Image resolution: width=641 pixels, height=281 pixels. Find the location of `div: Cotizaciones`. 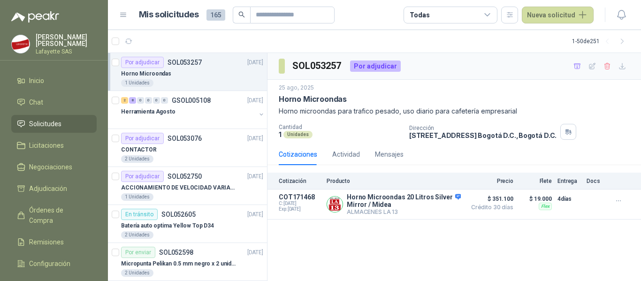

div: Cotizaciones is located at coordinates (298, 154).